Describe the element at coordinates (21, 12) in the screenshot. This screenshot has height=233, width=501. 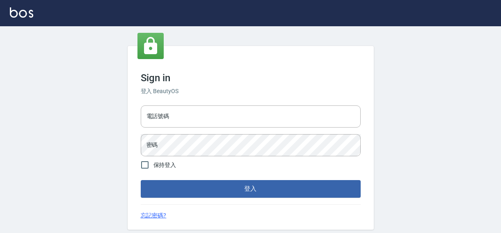
I see `img: Logo` at that location.